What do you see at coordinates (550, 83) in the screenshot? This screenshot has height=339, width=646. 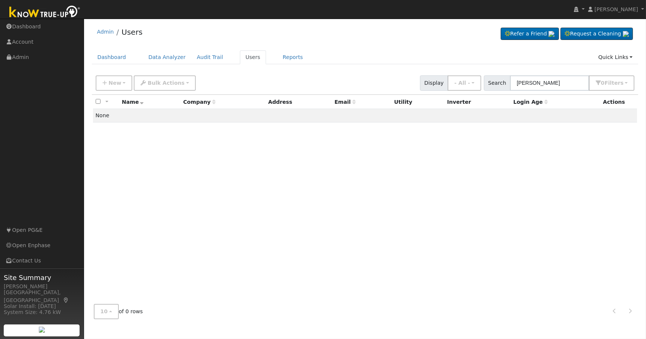 I see `input: Search` at bounding box center [550, 83].